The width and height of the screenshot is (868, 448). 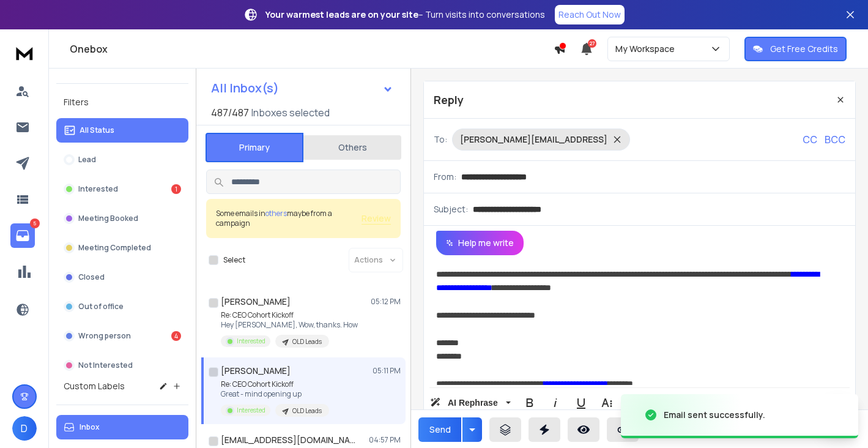 I want to click on p: Wrong person, so click(x=105, y=336).